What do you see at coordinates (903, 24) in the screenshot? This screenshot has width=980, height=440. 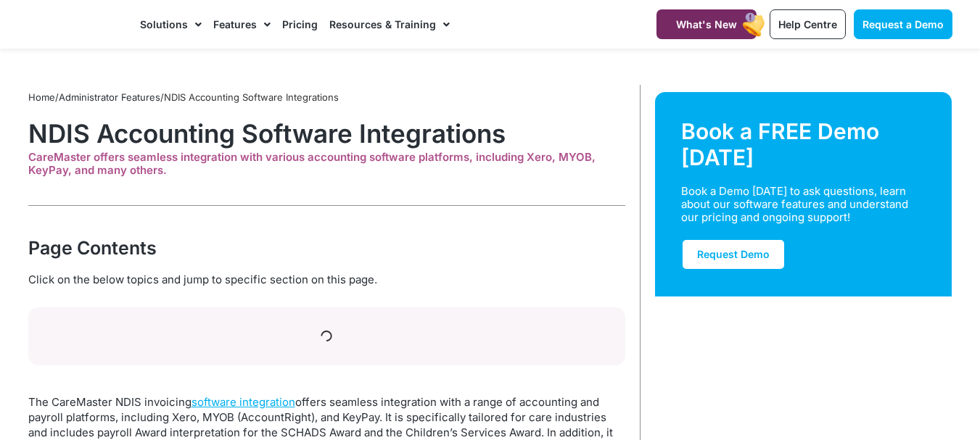 I see `a: Request a Demo` at bounding box center [903, 24].